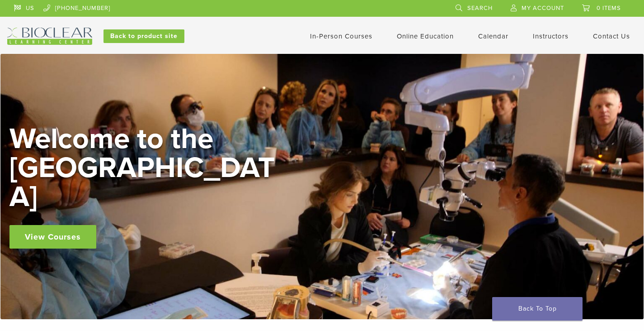 This screenshot has width=644, height=331. Describe the element at coordinates (493, 36) in the screenshot. I see `a: Calendar` at that location.